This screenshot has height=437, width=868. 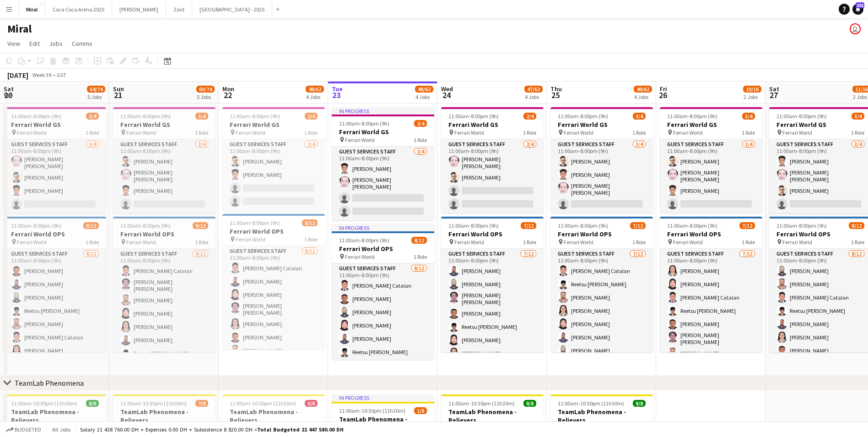 I want to click on a: Edit, so click(x=34, y=44).